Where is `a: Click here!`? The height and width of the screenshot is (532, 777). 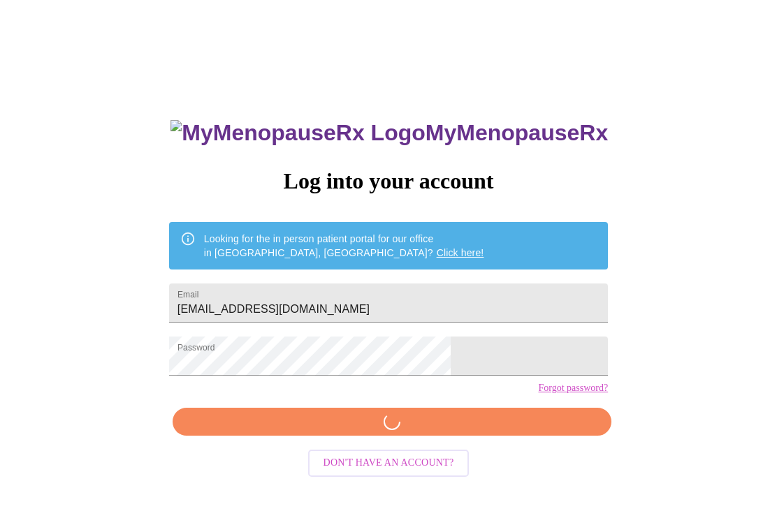
a: Click here! is located at coordinates (461, 253).